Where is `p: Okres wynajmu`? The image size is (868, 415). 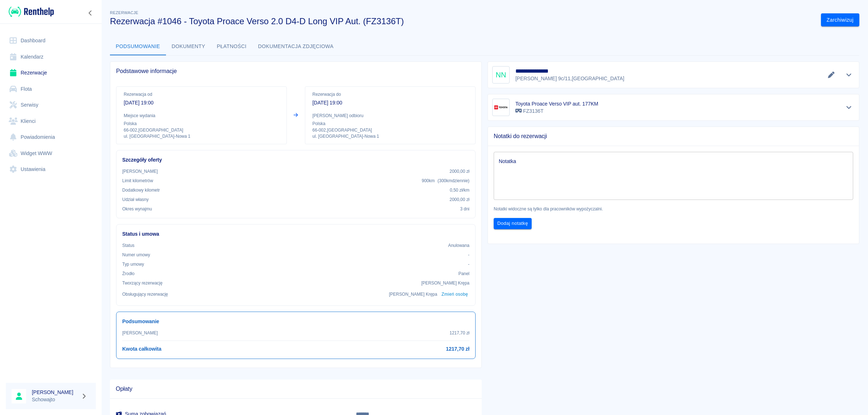 p: Okres wynajmu is located at coordinates (137, 209).